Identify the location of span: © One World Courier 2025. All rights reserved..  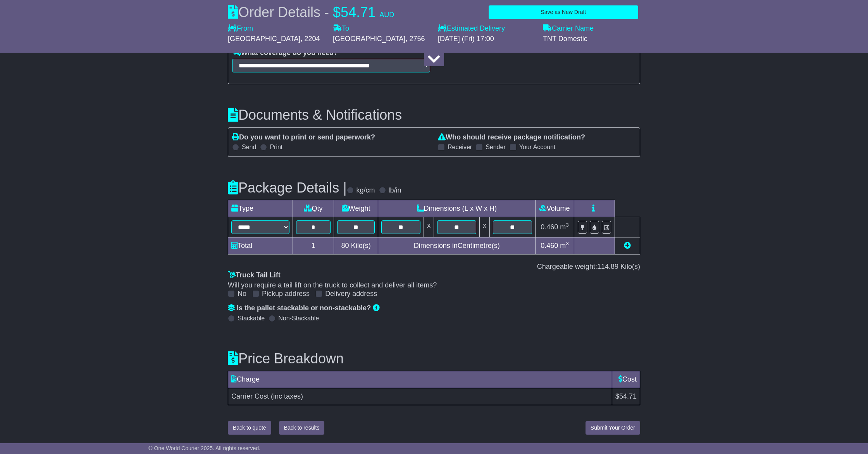
(204, 448).